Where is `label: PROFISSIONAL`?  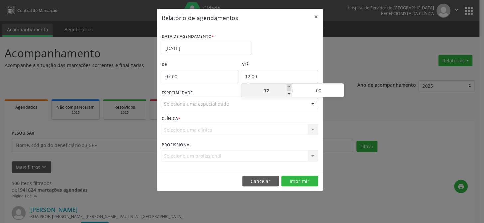
label: PROFISSIONAL is located at coordinates (177, 145).